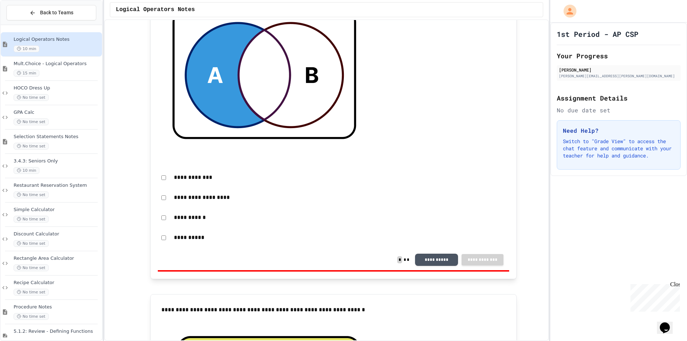  I want to click on span: Restaurant Reservation System, so click(57, 185).